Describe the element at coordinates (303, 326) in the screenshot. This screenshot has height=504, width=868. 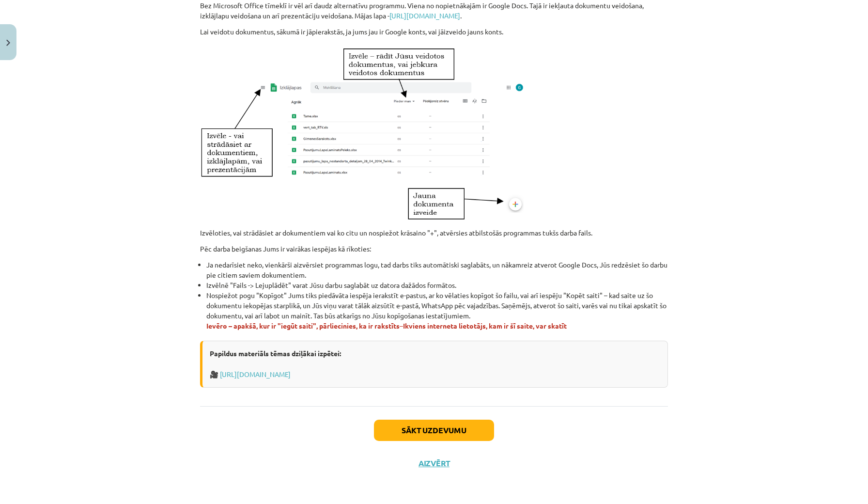
I see `span: Ievēro – apakšā, kur ir "iegūt saiti", pārliecinies, ka ir rakstīts` at that location.